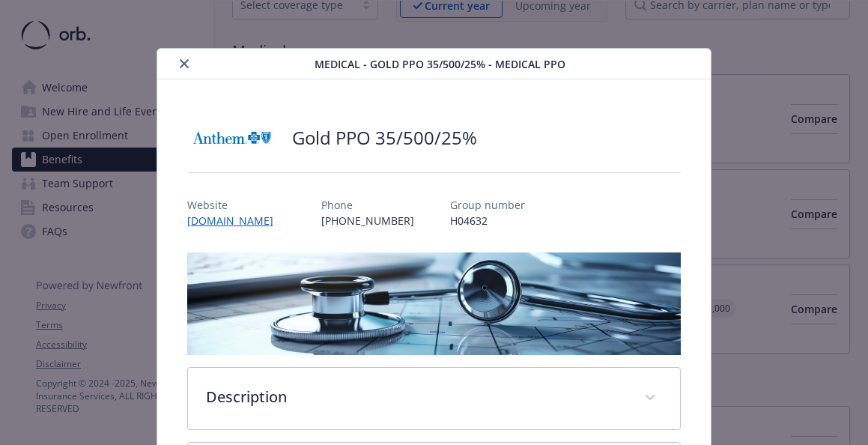  What do you see at coordinates (384, 138) in the screenshot?
I see `h2: Gold PPO 35/500/25%` at bounding box center [384, 138].